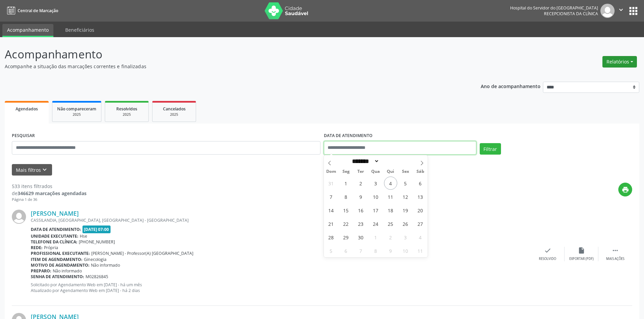 The width and height of the screenshot is (644, 319). What do you see at coordinates (361, 196) in the screenshot?
I see `span: Setembro 9, 2025` at bounding box center [361, 196].